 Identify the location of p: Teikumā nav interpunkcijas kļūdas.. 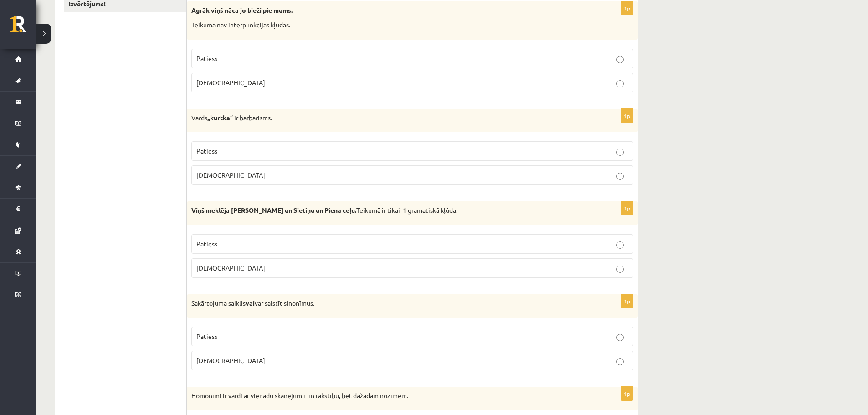
(389, 25).